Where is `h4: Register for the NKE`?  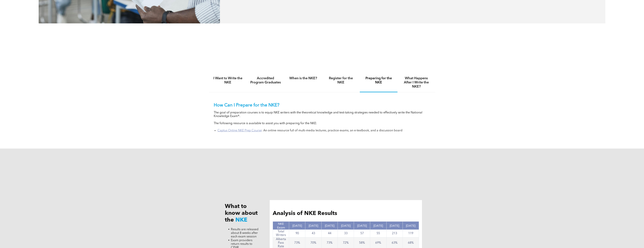 h4: Register for the NKE is located at coordinates (341, 80).